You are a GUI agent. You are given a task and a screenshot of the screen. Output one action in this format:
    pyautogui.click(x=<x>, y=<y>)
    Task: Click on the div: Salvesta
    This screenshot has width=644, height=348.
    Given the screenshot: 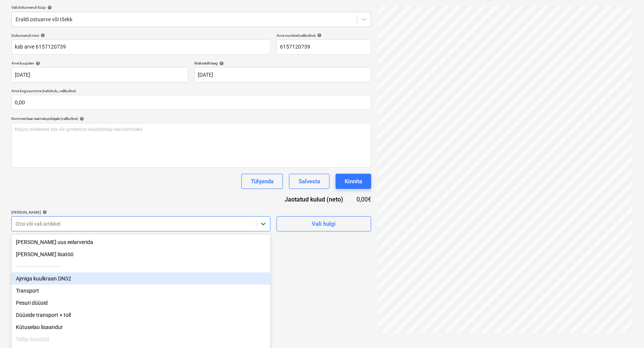 What is the action you would take?
    pyautogui.click(x=309, y=181)
    